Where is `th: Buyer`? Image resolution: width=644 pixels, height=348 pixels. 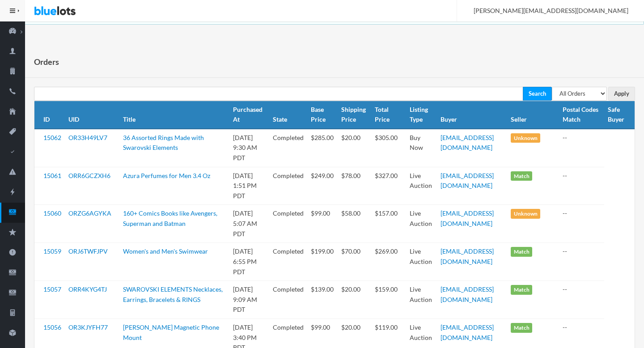
th: Buyer is located at coordinates (472, 115).